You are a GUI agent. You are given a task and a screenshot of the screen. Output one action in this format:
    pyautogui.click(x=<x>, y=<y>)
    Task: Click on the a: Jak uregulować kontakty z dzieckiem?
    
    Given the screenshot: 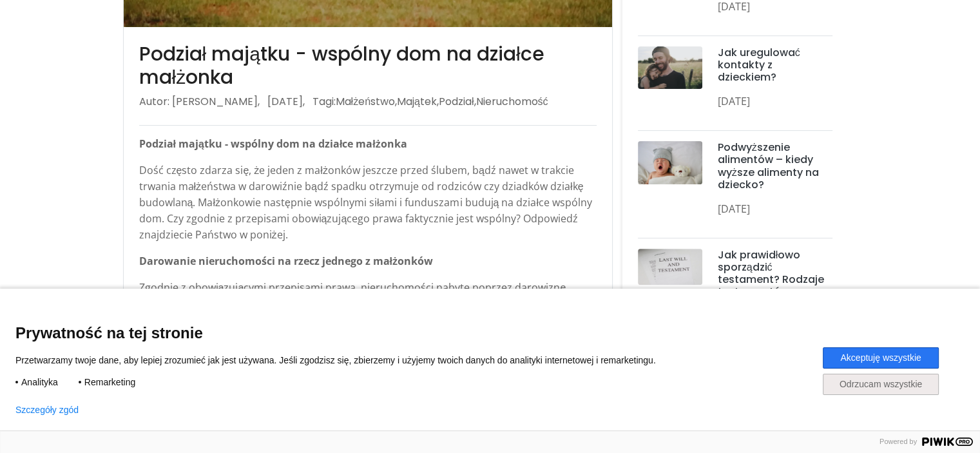 What is the action you would take?
    pyautogui.click(x=759, y=64)
    